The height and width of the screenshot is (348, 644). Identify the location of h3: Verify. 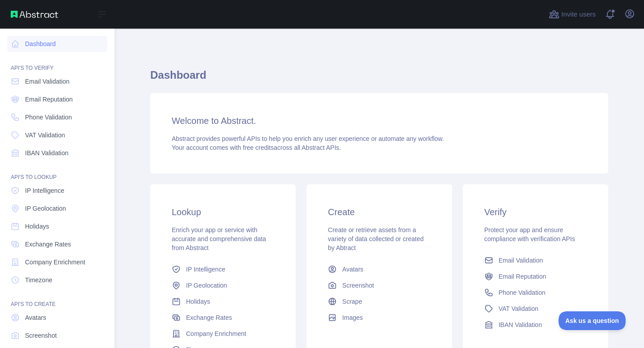
(535, 212).